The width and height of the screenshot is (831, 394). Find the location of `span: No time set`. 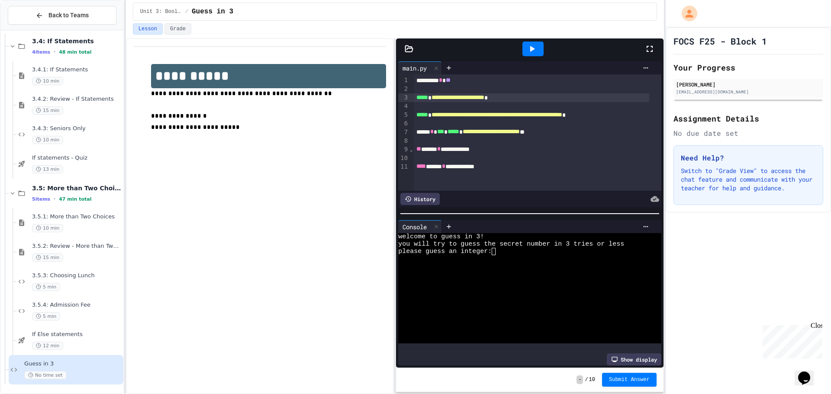

span: No time set is located at coordinates (45, 375).